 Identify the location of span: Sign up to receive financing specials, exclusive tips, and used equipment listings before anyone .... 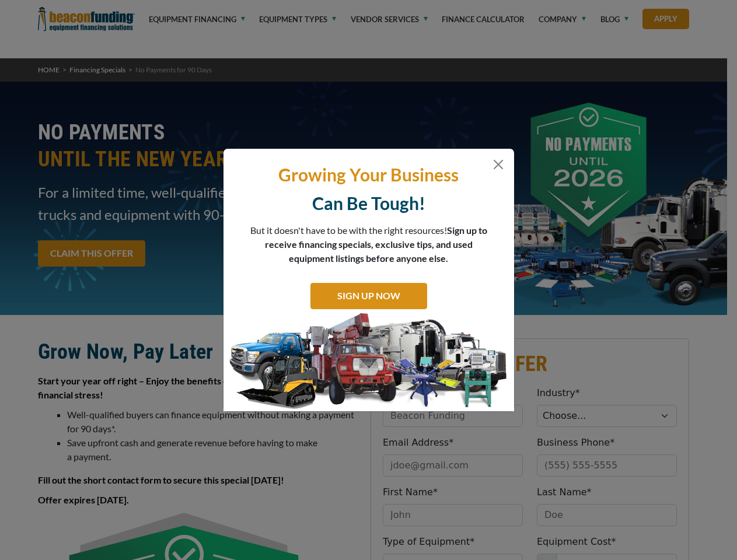
(376, 244).